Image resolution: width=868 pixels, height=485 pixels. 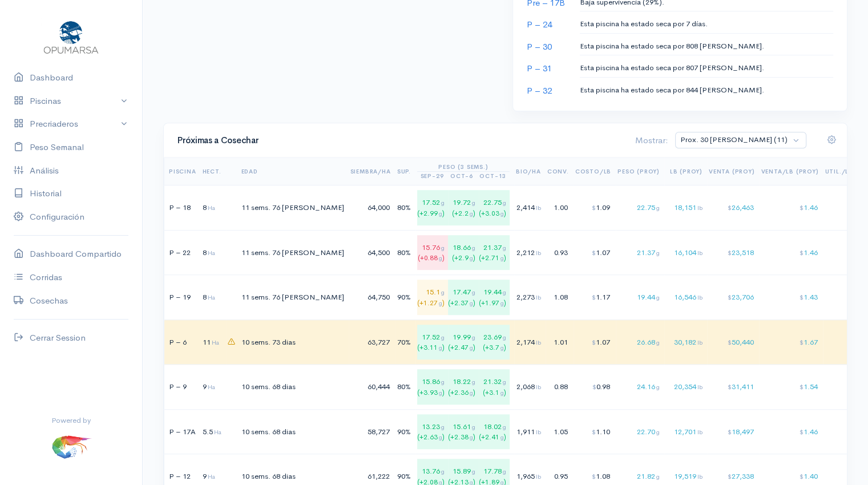 What do you see at coordinates (432, 432) in the screenshot?
I see `div: 13.23` at bounding box center [432, 432].